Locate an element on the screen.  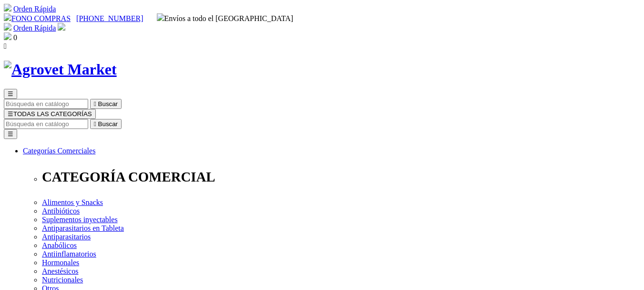
span: Hormonales is located at coordinates (61, 262).